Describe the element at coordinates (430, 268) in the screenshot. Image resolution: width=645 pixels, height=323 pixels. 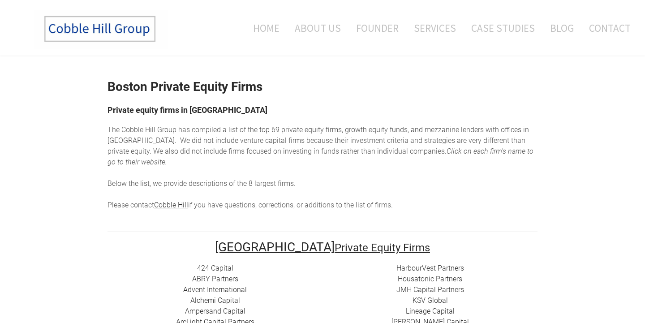
I see `a: HarbourVest Partners` at that location.